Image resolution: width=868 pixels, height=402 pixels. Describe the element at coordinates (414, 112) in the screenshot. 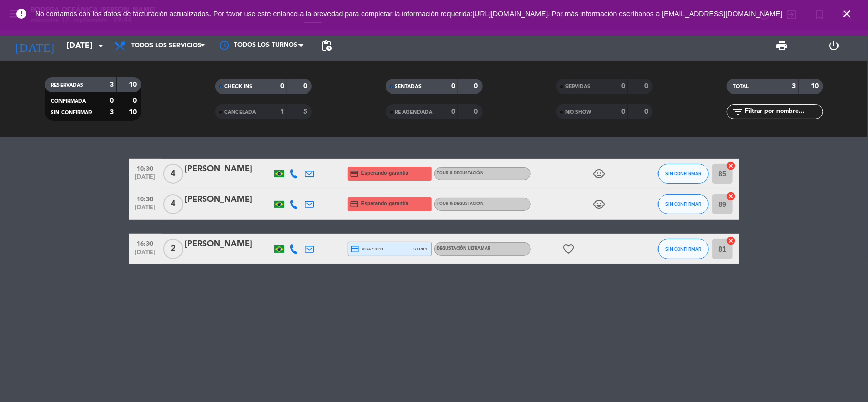

I see `span: RE AGENDADA` at that location.